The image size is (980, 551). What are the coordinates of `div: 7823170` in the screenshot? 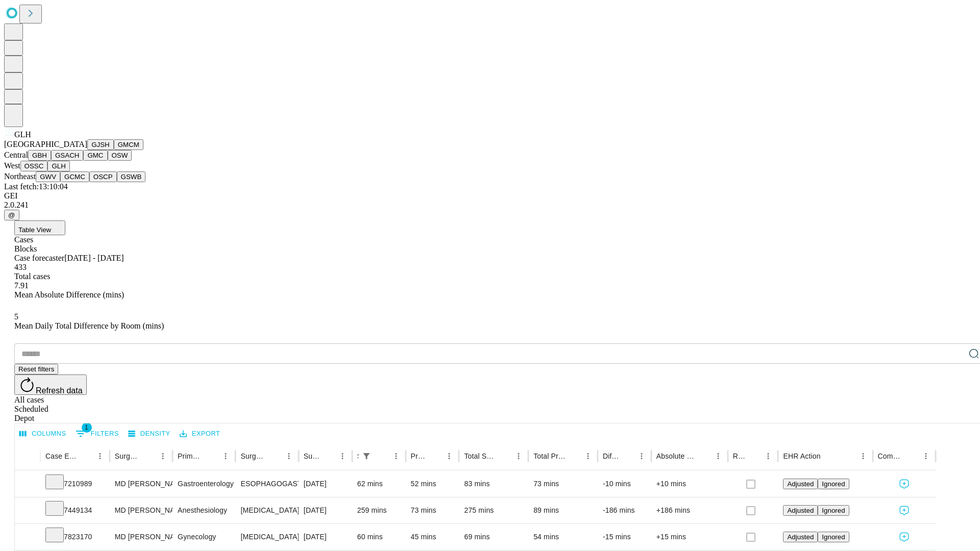 It's located at (75, 537).